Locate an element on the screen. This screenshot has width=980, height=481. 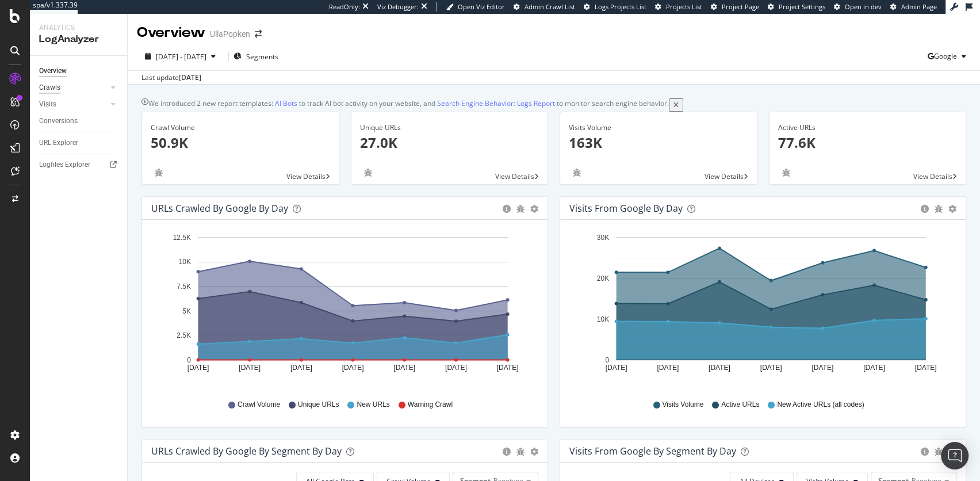
a: Visits is located at coordinates (73, 104).